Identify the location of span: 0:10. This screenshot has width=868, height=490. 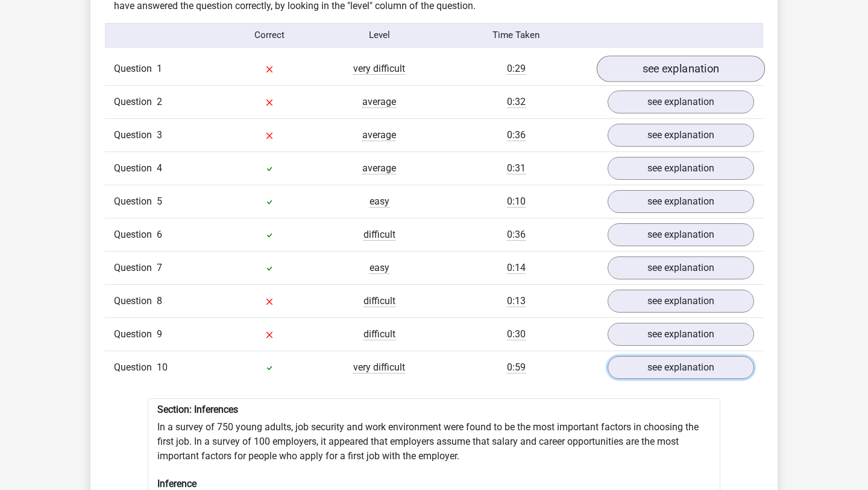
(515, 201).